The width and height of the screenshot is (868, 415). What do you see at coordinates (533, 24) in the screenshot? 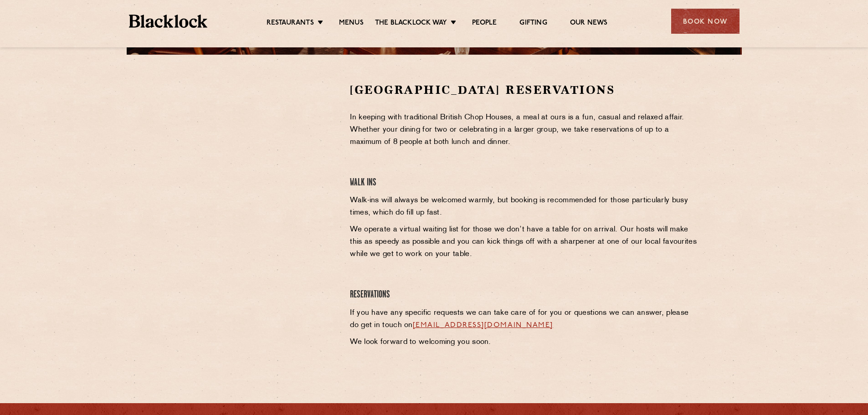
I see `a: Gifting` at bounding box center [533, 24].